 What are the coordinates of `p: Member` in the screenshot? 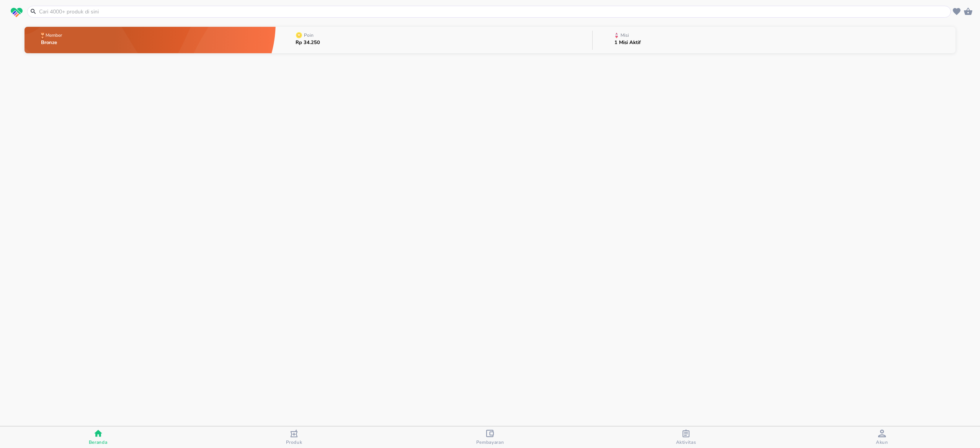 It's located at (53, 35).